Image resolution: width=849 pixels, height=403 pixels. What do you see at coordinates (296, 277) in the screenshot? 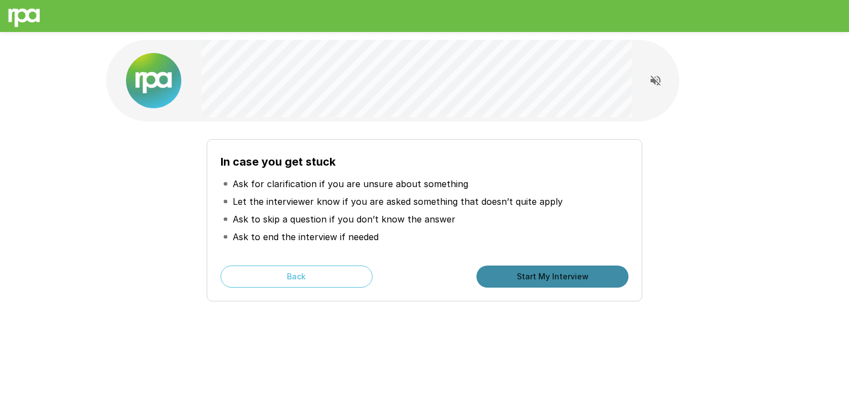
I see `button: Back` at bounding box center [296, 277].